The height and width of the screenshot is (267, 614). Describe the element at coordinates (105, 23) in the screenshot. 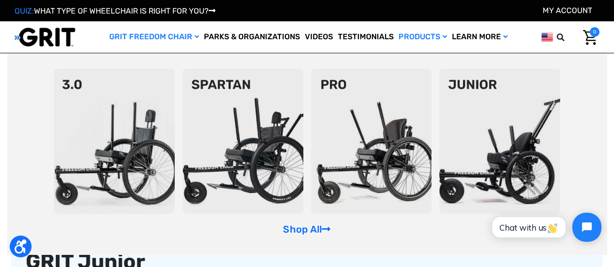

I see `button: Open chat widget` at that location.